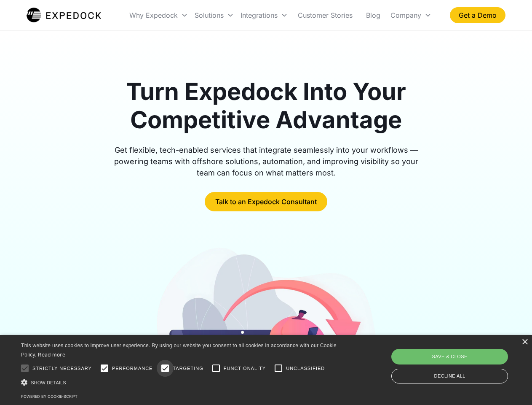 This screenshot has height=405, width=532. Describe the element at coordinates (305, 368) in the screenshot. I see `span: Unclassified` at that location.